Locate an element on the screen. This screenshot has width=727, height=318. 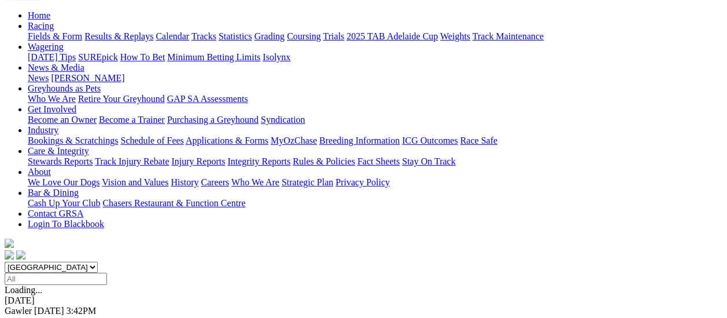
a: Chasers Restaurant & Function Centre is located at coordinates (174, 203).